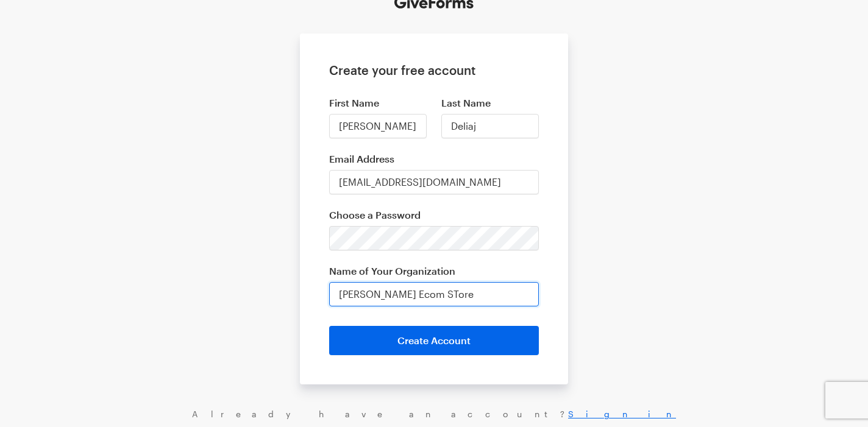 Image resolution: width=868 pixels, height=427 pixels. What do you see at coordinates (434, 271) in the screenshot?
I see `label: Name of Your Organization` at bounding box center [434, 271].